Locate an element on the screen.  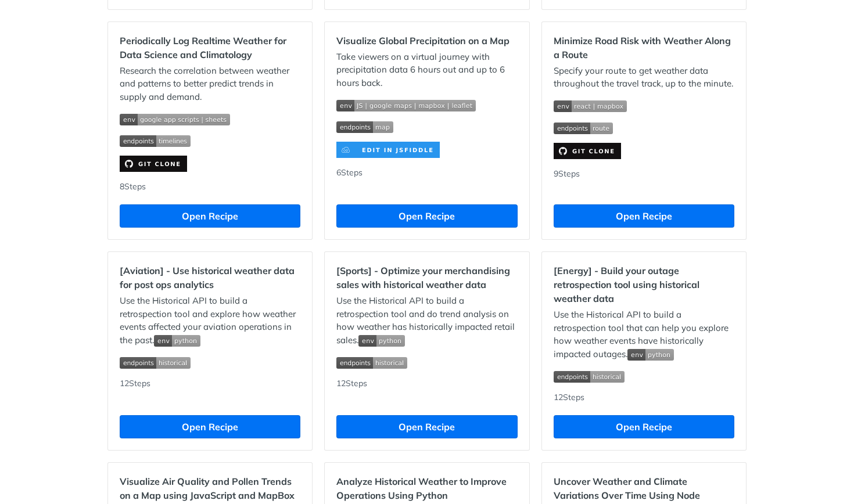
h2: [Energy] - Build your outage retrospection tool using historical weather data is located at coordinates (644, 285).